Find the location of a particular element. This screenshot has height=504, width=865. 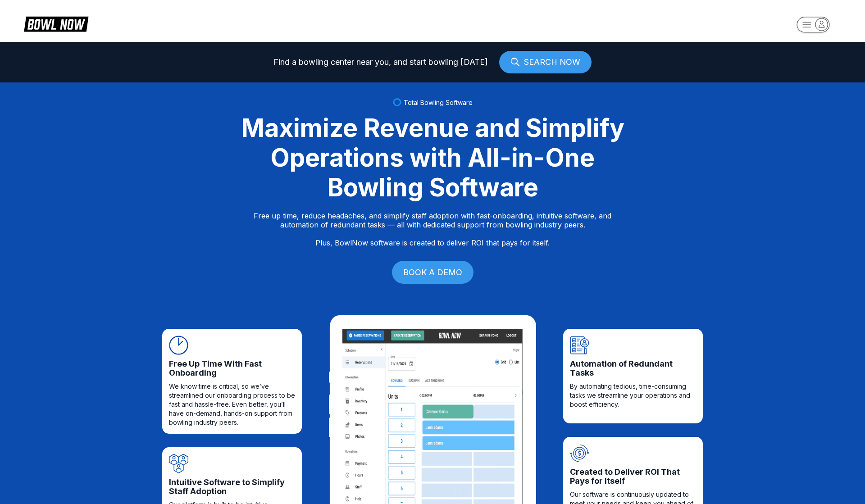

a: SEARCH NOW is located at coordinates (546, 62).